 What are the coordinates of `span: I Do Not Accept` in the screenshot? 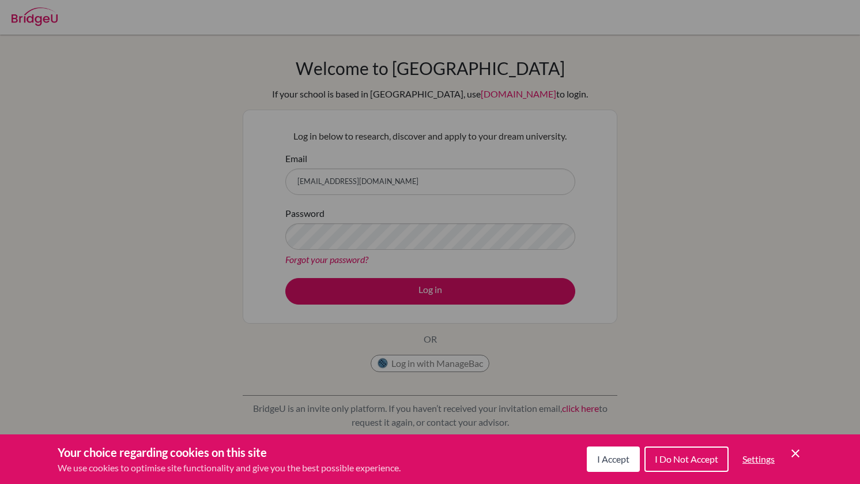 It's located at (687, 458).